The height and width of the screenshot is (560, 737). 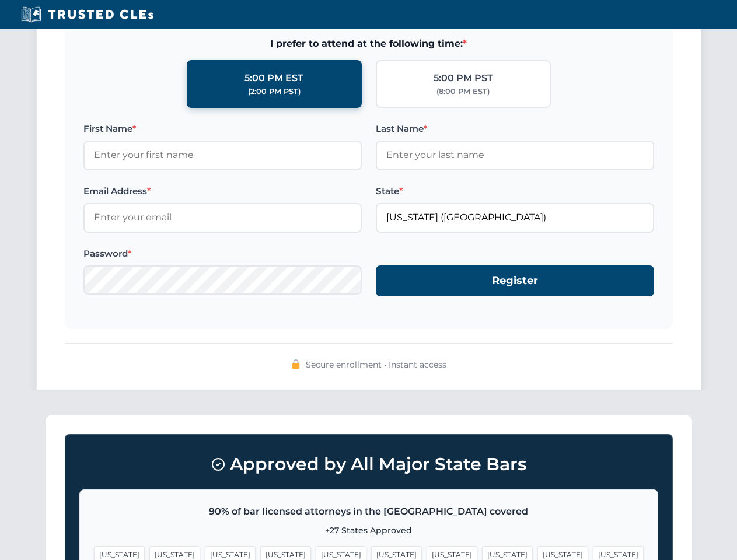 I want to click on label: Password, so click(x=223, y=254).